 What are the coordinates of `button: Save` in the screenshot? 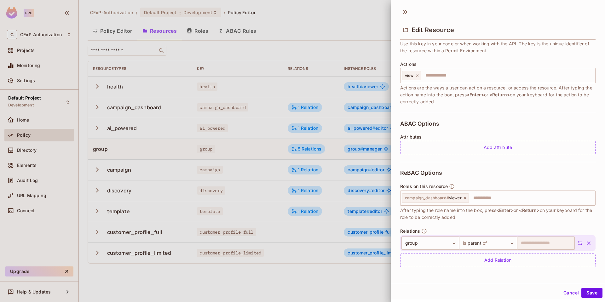 It's located at (592, 293).